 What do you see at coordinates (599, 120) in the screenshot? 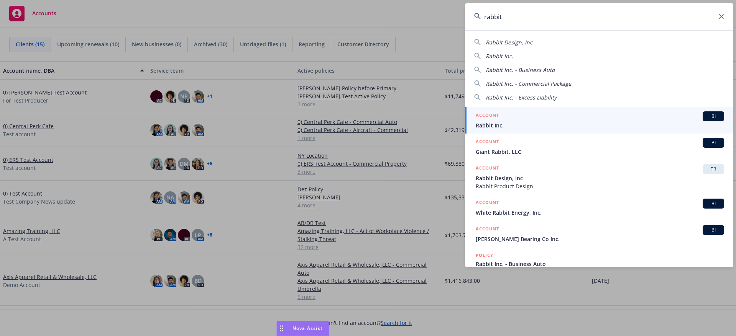
I see `a: ACCOUNTBIRabbit Inc.` at bounding box center [599, 120].